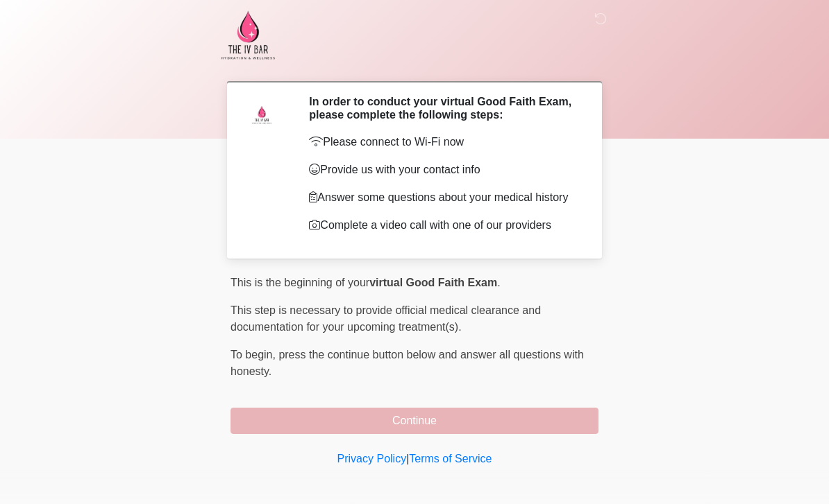 This screenshot has width=829, height=504. Describe the element at coordinates (443, 225) in the screenshot. I see `p: Complete a video call with one of our providers` at that location.